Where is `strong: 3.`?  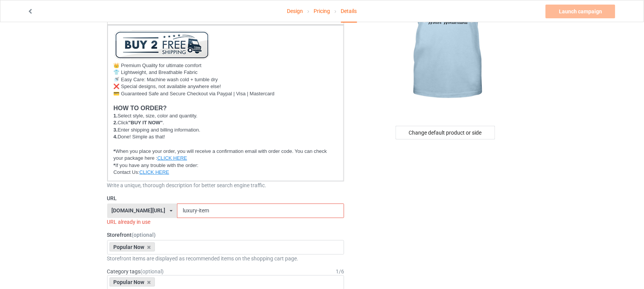
strong: 3. is located at coordinates (115, 130).